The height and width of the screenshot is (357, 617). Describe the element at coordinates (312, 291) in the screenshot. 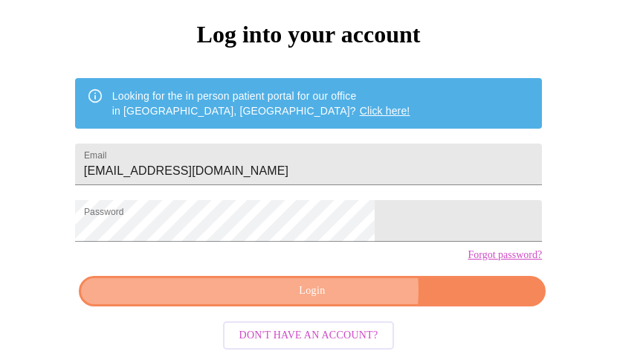

I see `span: Login` at that location.